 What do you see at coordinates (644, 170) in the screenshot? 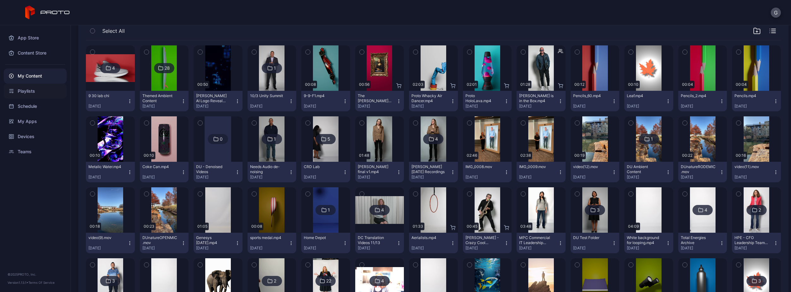
I see `div: DU Ambient Content` at bounding box center [644, 170].